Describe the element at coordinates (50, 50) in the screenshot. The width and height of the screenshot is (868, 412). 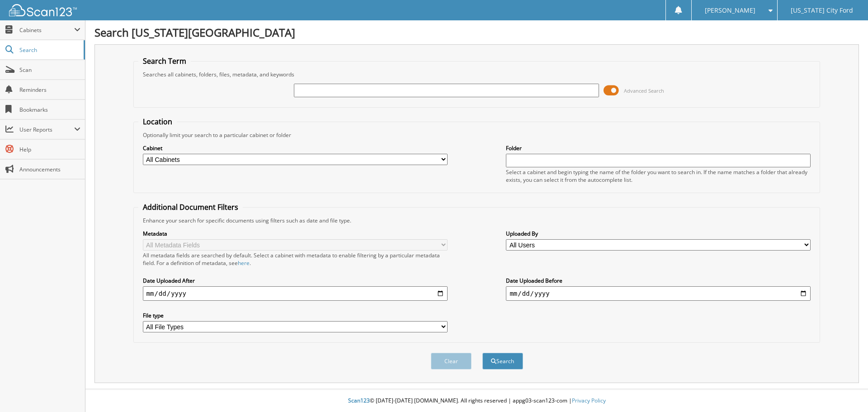
I see `span: Search` at that location.